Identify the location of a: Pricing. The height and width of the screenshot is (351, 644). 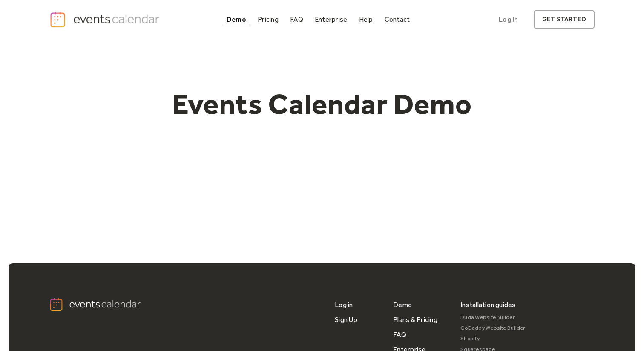
(268, 19).